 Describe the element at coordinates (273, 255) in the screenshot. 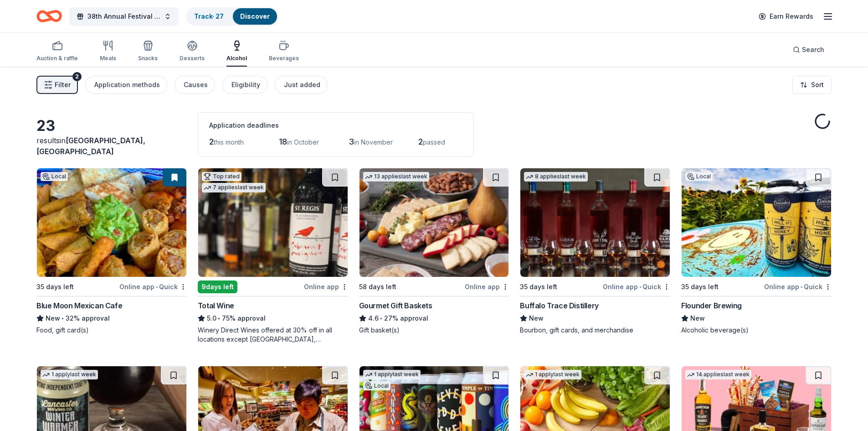

I see `a: Image for Total WineTop rated7 applieslast week9days leftOnline appTotal Wine5.0•75% approvalWine...` at that location.